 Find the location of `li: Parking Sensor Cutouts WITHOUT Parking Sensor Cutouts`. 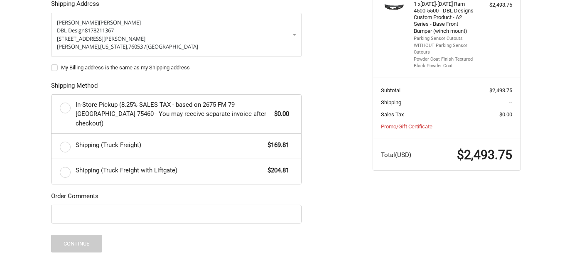

li: Parking Sensor Cutouts WITHOUT Parking Sensor Cutouts is located at coordinates (446, 46).